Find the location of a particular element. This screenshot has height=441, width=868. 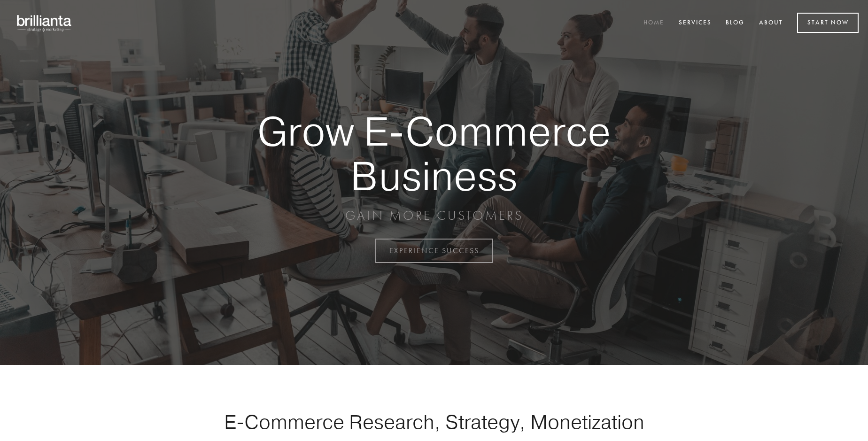

a: Blog is located at coordinates (735, 23).